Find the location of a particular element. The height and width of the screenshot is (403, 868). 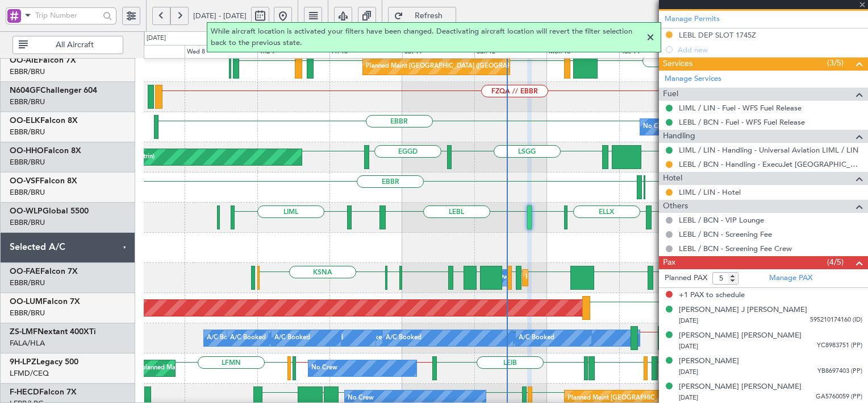

a: Manage Services is located at coordinates (693, 79).